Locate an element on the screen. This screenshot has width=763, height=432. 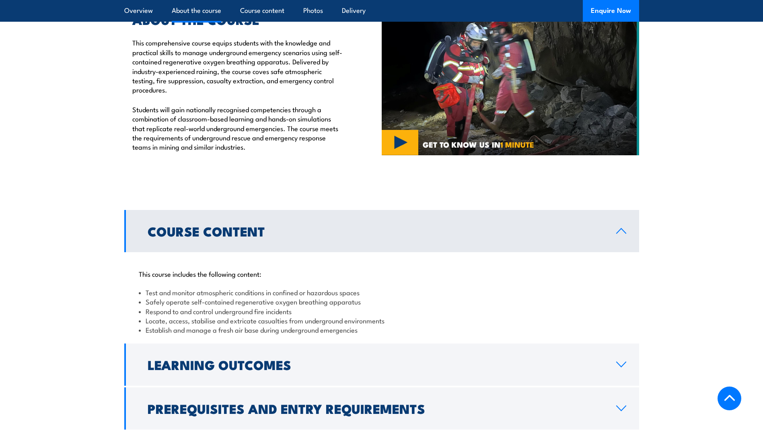
li: Establish and manage a fresh air base during underground emergencies is located at coordinates (381, 329).